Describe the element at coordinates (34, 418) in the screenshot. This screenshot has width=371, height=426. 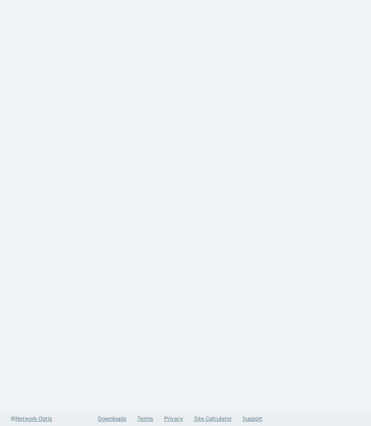
I see `span: Network Optix` at that location.